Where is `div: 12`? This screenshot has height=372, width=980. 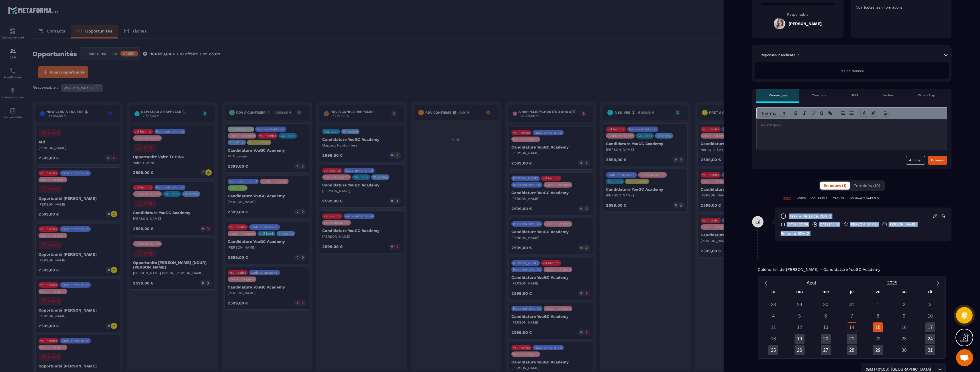
div: 12 is located at coordinates (799, 327).